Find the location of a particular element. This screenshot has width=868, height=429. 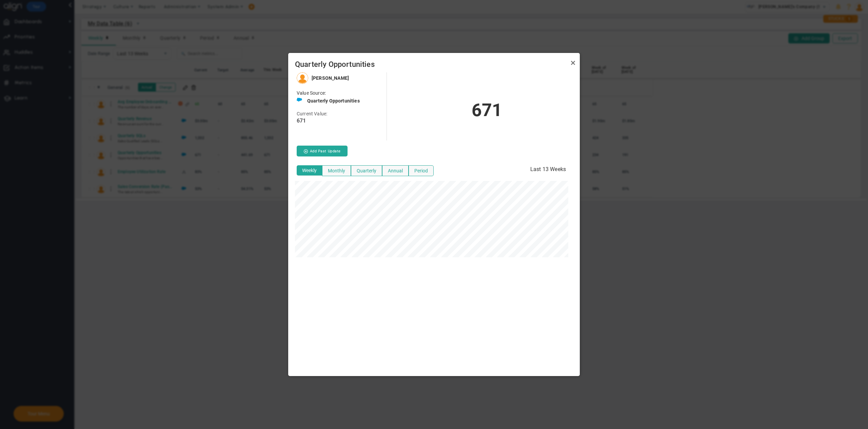

button: Add Past Update is located at coordinates (322, 151).